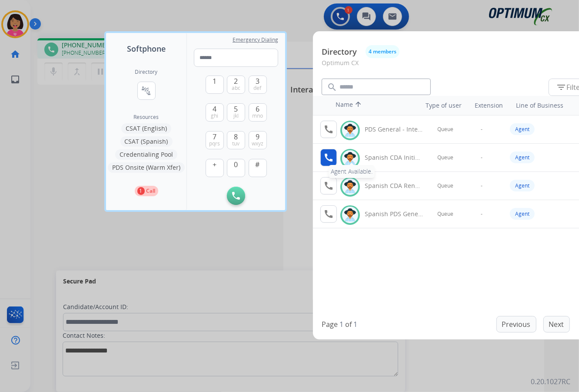  What do you see at coordinates (489, 106) in the screenshot?
I see `th: Extension` at bounding box center [489, 106].